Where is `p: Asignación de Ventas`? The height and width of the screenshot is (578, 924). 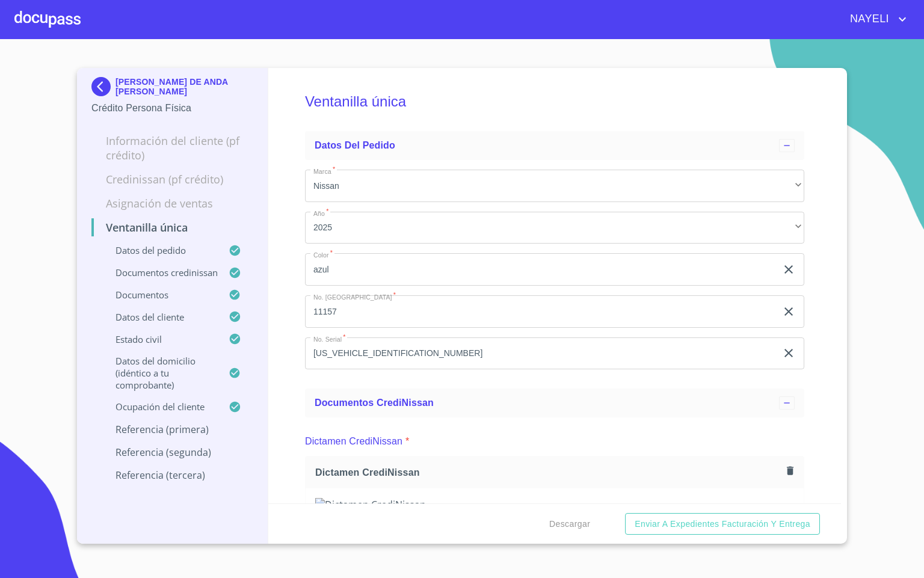 p: Asignación de Ventas is located at coordinates (172, 203).